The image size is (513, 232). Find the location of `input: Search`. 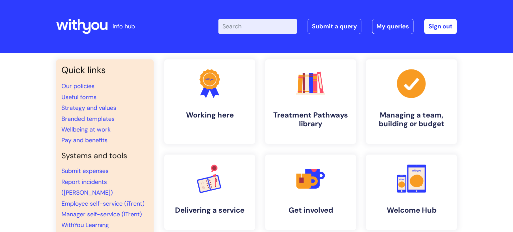

input: Search is located at coordinates (258, 26).